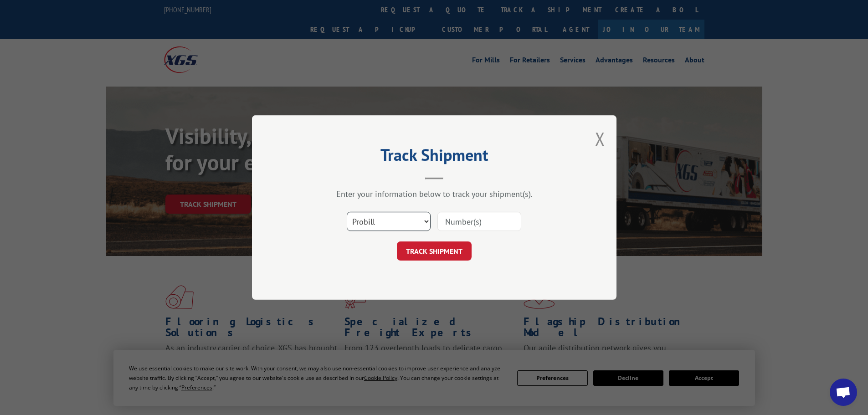  I want to click on div: Enter your information below to track your shipment(s)., so click(434, 193).